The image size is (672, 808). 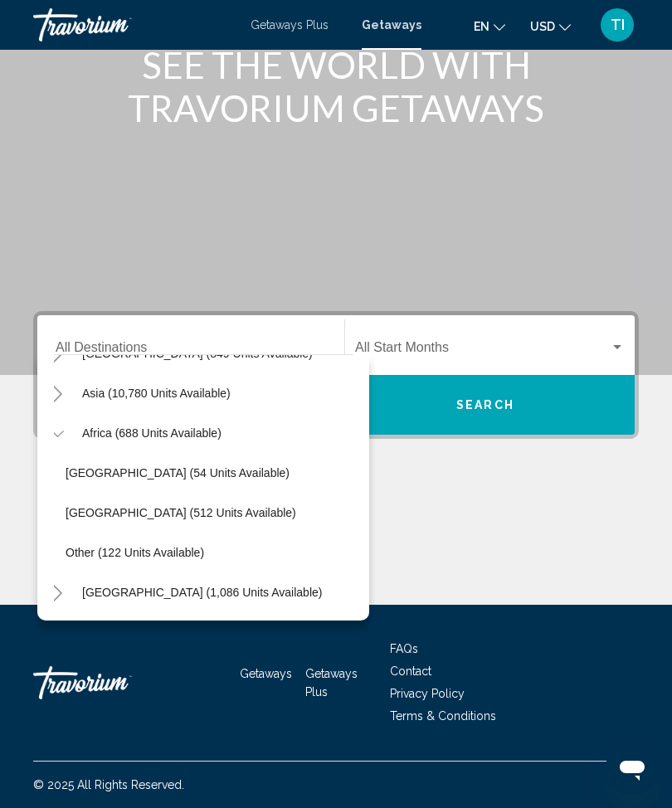 I want to click on button: Change currency, so click(x=550, y=25).